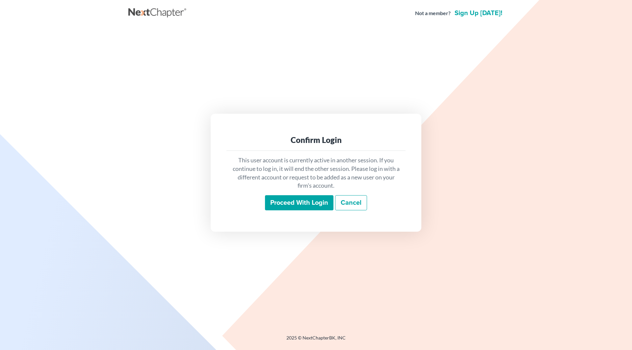 The width and height of the screenshot is (632, 350). Describe the element at coordinates (433, 13) in the screenshot. I see `strong: Not a member?` at that location.